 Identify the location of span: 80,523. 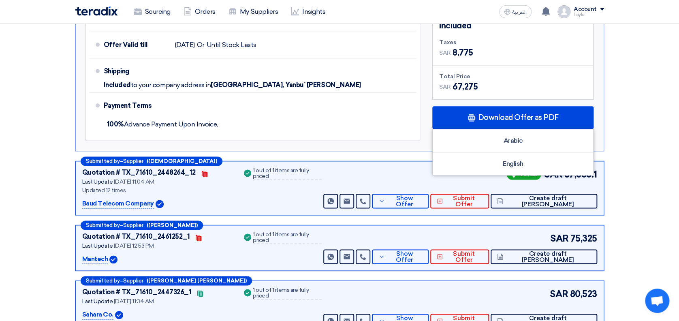
(583, 294).